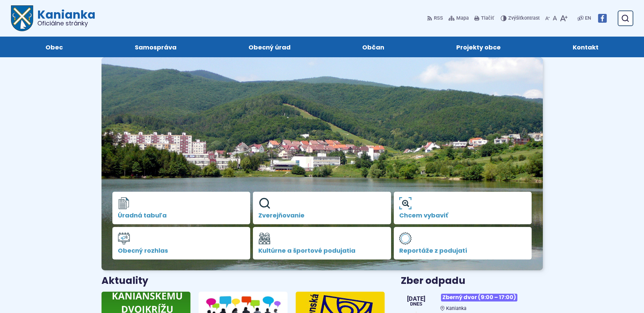  I want to click on span: Občan, so click(373, 47).